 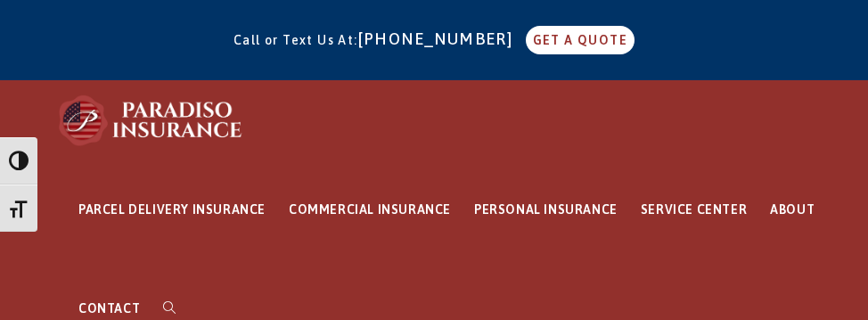 What do you see at coordinates (792, 209) in the screenshot?
I see `a: ABOUT` at bounding box center [792, 209].